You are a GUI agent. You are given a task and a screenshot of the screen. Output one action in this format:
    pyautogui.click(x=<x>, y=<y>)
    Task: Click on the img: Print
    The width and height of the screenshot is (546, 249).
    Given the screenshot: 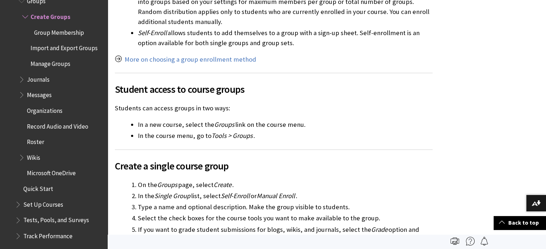 What is the action you would take?
    pyautogui.click(x=454, y=241)
    